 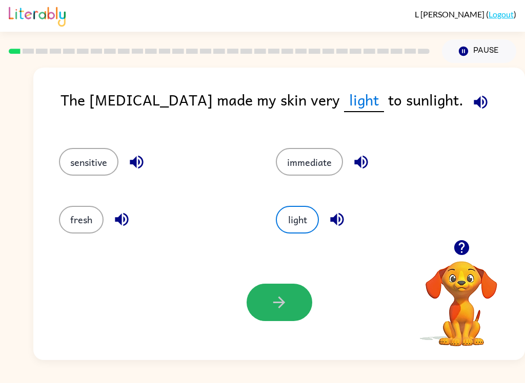 What do you see at coordinates (461, 297) in the screenshot?
I see `video: Your browser must support playing .mp4 files to use Literably. Please try using another browser.` at bounding box center [461, 297].